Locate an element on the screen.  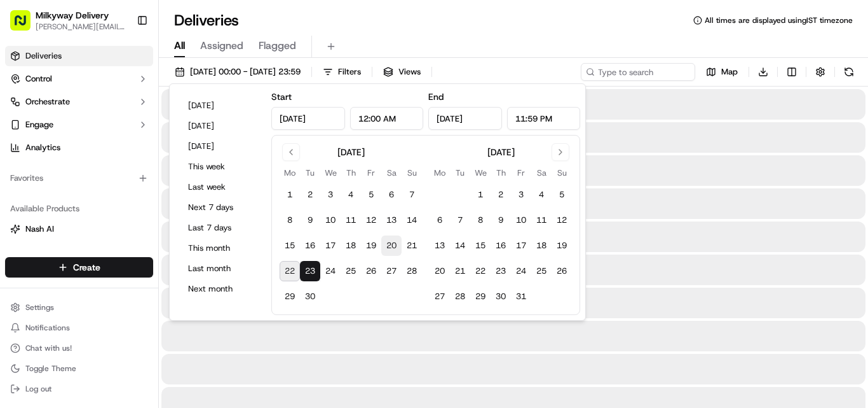
span: Log out is located at coordinates (38, 388).